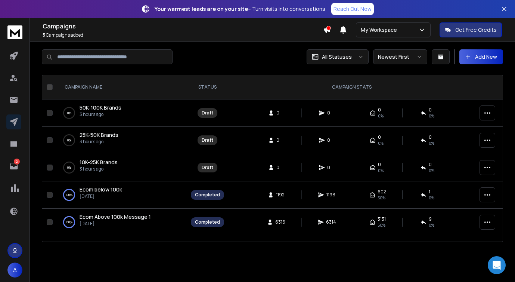  Describe the element at coordinates (44, 35) in the screenshot. I see `span: 5` at that location.